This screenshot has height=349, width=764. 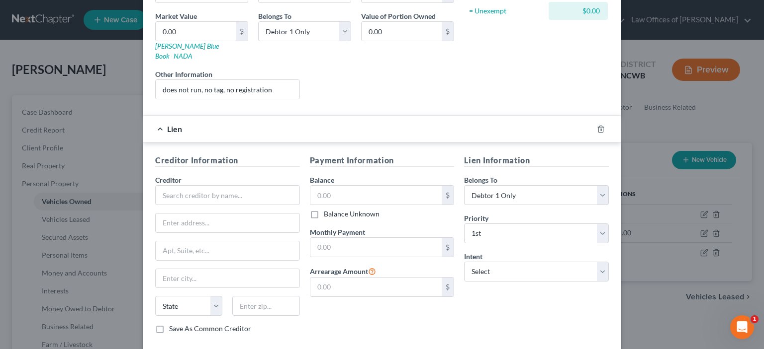 I want to click on input: Enter city..., so click(x=227, y=279).